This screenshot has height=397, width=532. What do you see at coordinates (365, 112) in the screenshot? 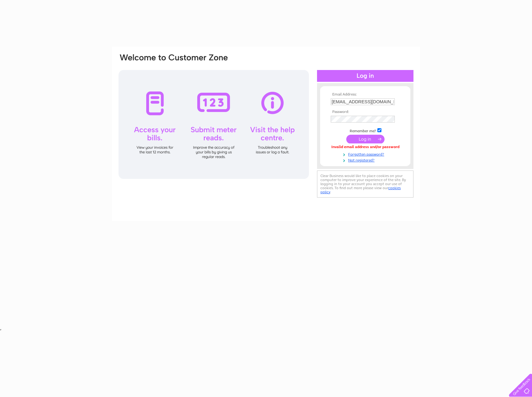
I see `th: Password:` at bounding box center [365, 112].